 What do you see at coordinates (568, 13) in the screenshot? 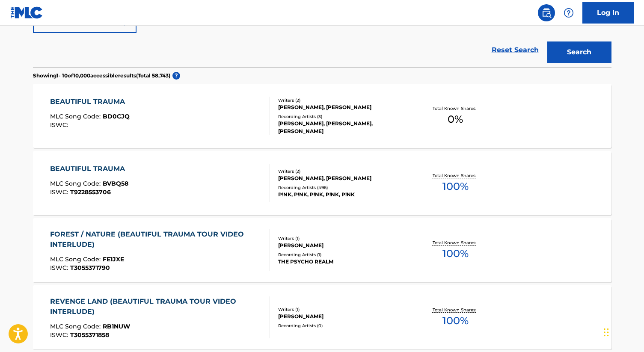
I see `img: help` at bounding box center [568, 13].